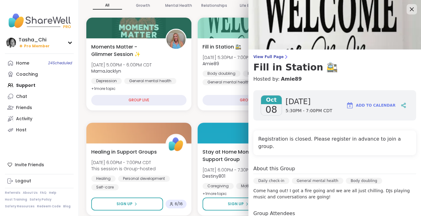 The width and height of the screenshot is (421, 216). I want to click on a: Referrals, so click(13, 192).